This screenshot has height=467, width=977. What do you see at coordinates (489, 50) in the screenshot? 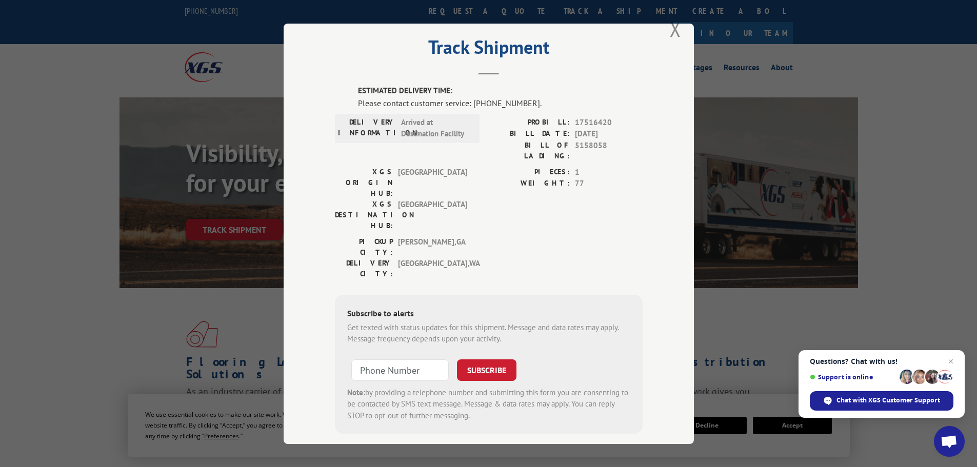
I see `h2: Track Shipment` at bounding box center [489, 50].